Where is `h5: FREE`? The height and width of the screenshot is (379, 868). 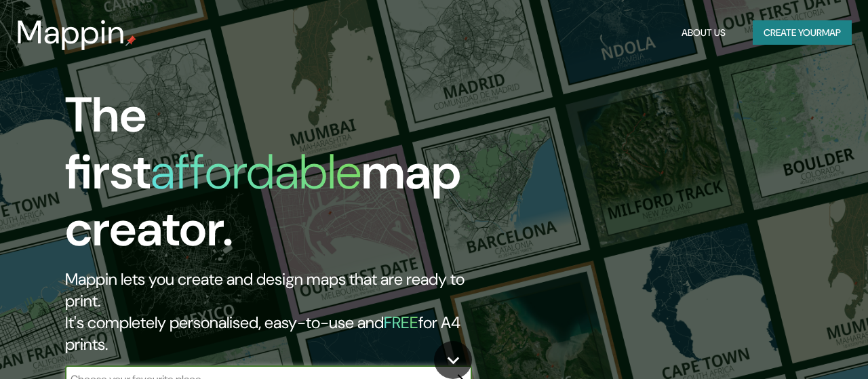
h5: FREE is located at coordinates (401, 322).